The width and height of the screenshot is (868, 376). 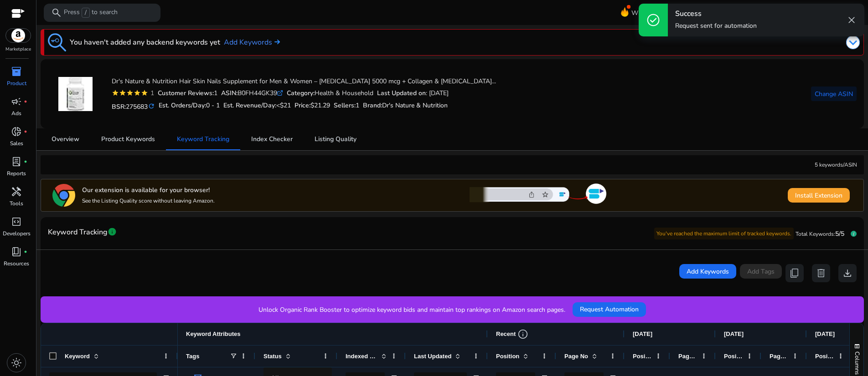 I want to click on h5: Price:, so click(x=312, y=106).